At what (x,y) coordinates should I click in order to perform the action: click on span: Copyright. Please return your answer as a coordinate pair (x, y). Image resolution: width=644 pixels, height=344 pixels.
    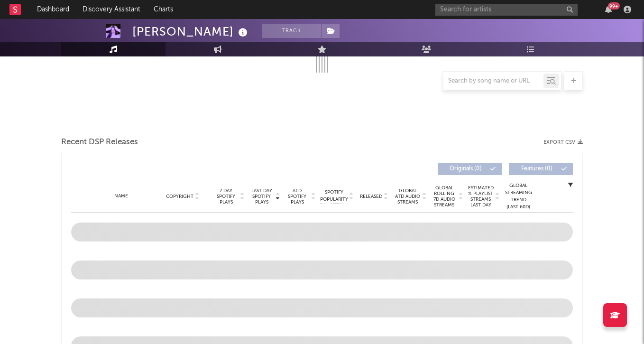
    Looking at the image, I should click on (180, 196).